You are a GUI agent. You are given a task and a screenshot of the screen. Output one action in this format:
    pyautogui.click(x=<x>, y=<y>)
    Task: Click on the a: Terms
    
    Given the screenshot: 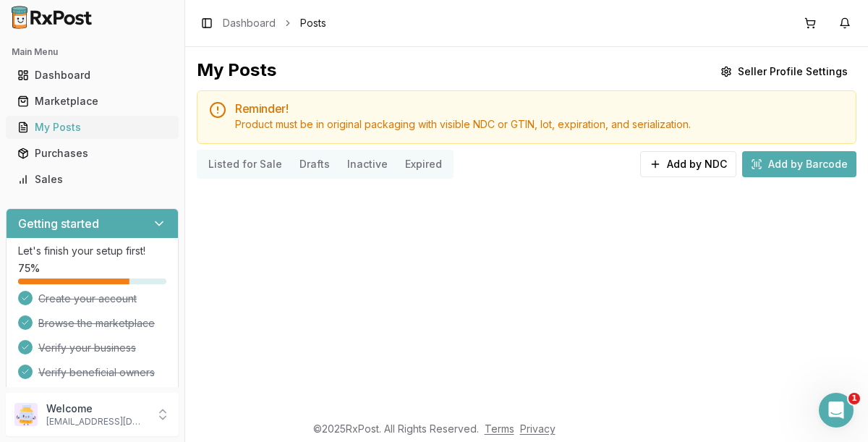 What is the action you would take?
    pyautogui.click(x=500, y=428)
    